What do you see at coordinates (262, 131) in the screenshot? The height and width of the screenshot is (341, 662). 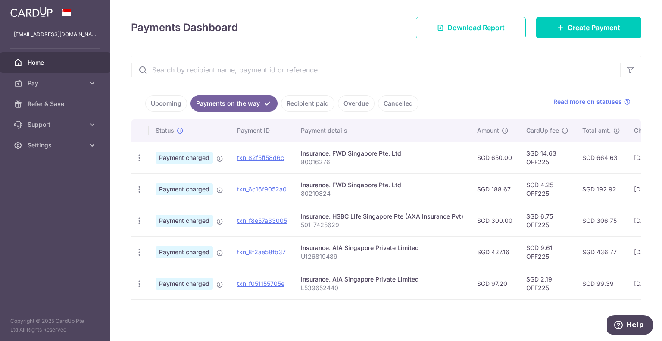 I see `th: Payment ID` at bounding box center [262, 131].